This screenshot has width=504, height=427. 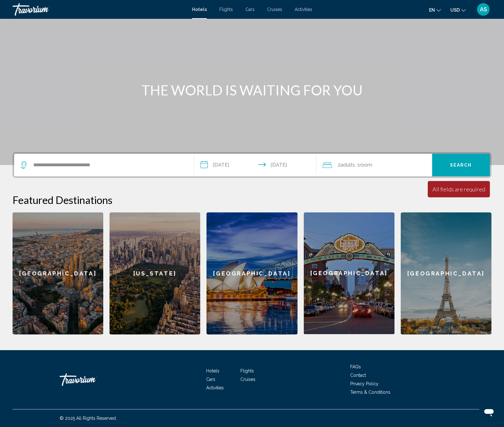 What do you see at coordinates (365, 384) in the screenshot?
I see `span: Privacy Policy` at bounding box center [365, 384].